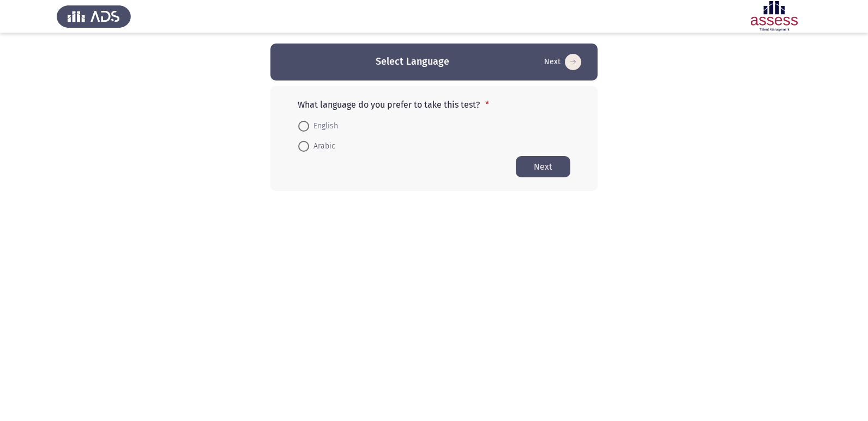 This screenshot has width=868, height=421. Describe the element at coordinates (774, 17) in the screenshot. I see `img: Assessment logo of OCM R1 ASSESS` at that location.